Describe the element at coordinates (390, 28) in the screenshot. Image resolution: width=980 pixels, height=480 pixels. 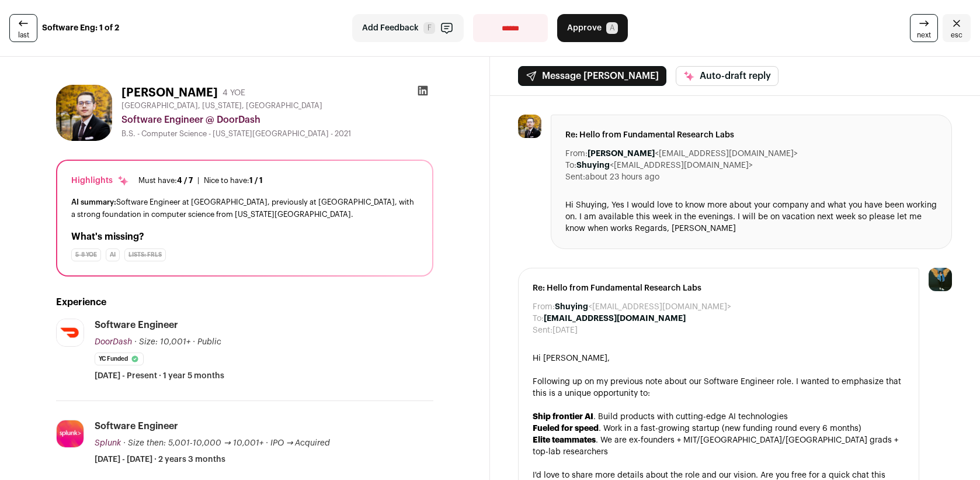
I see `span: Add Feedback` at that location.